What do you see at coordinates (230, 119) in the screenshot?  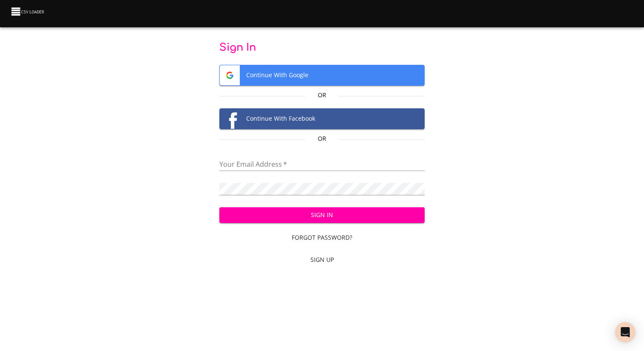 I see `img: Facebook logo` at bounding box center [230, 119].